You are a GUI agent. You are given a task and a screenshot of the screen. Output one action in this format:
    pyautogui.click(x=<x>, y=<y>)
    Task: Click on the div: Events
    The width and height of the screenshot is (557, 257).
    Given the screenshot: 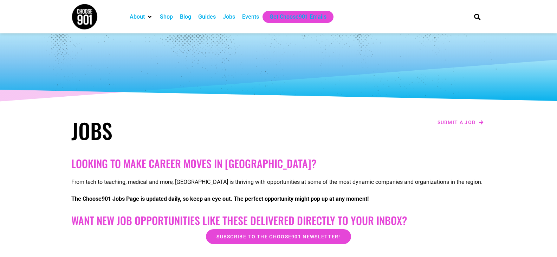 What is the action you would take?
    pyautogui.click(x=251, y=17)
    